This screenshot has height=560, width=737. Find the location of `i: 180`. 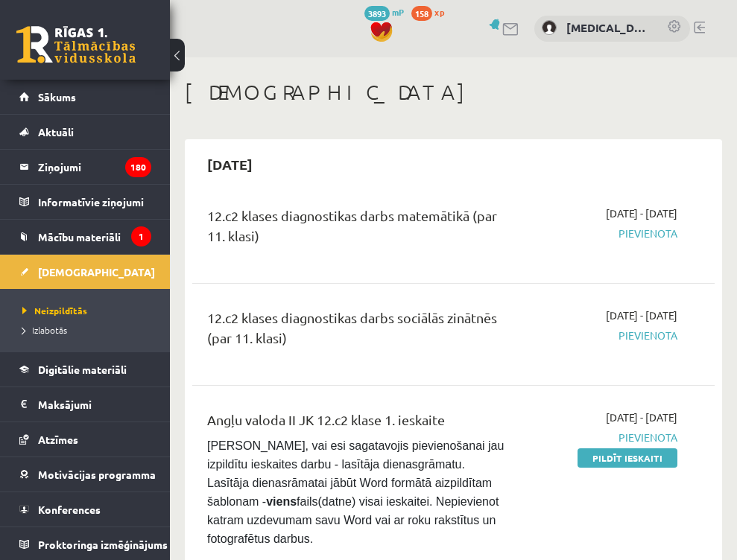

i: 180 is located at coordinates (138, 167).